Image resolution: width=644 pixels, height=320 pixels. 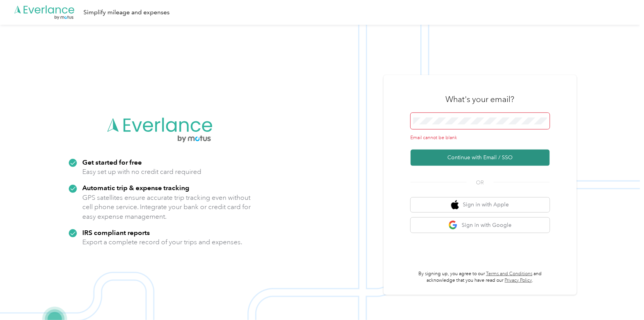 I want to click on p: GPS satellites ensure accurate trip tracking even without cell phone service. Integrate your bank..., so click(x=166, y=208).